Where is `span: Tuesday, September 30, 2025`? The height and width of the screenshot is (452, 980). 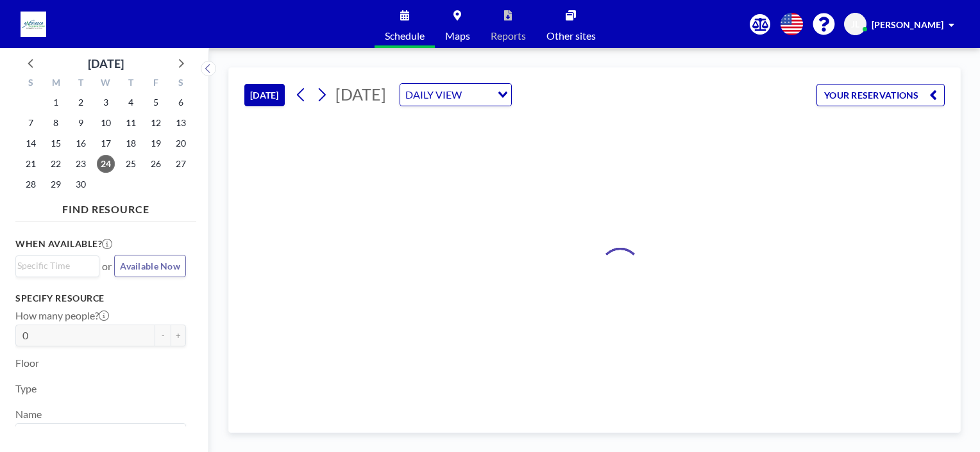 span: Tuesday, September 30, 2025 is located at coordinates (81, 185).